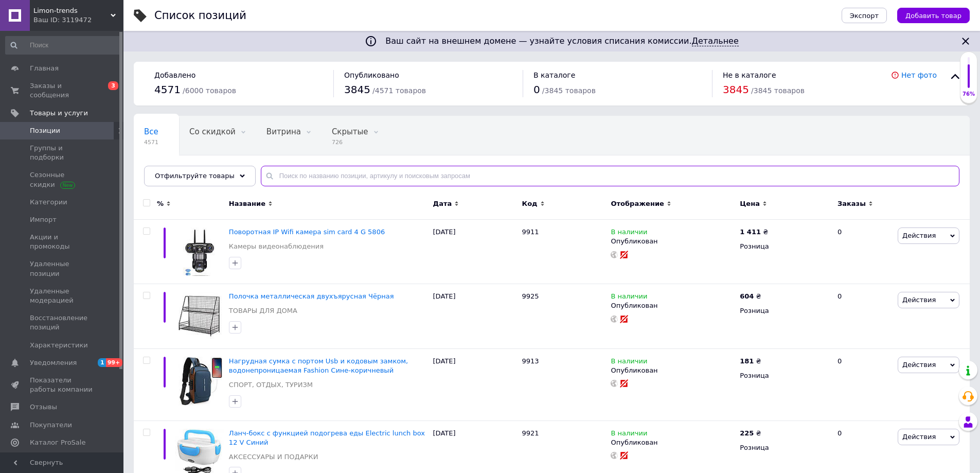  What do you see at coordinates (195, 175) in the screenshot?
I see `span: Отфильтруйте товары` at bounding box center [195, 175].